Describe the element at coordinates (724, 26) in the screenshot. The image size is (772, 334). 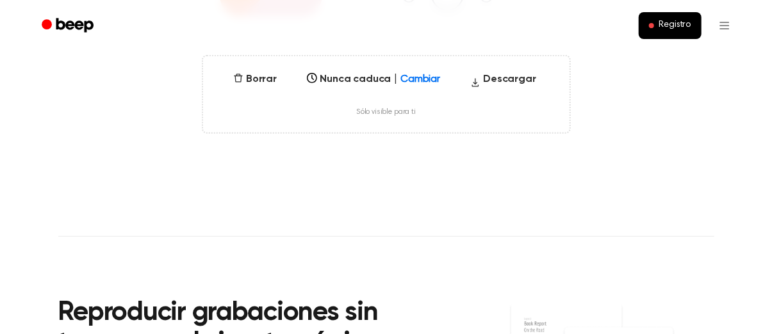
I see `button: Abrir menú` at that location.